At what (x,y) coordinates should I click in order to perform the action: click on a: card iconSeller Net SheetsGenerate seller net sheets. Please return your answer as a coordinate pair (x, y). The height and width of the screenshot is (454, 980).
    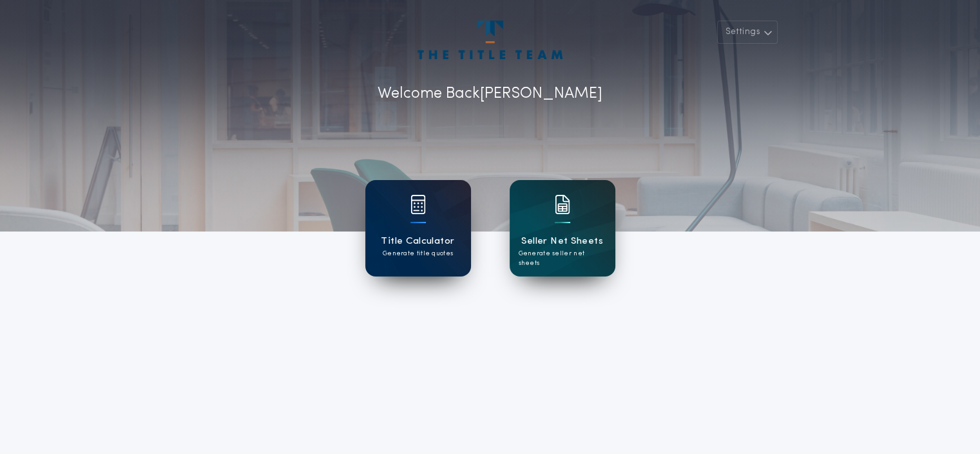
    Looking at the image, I should click on (562, 228).